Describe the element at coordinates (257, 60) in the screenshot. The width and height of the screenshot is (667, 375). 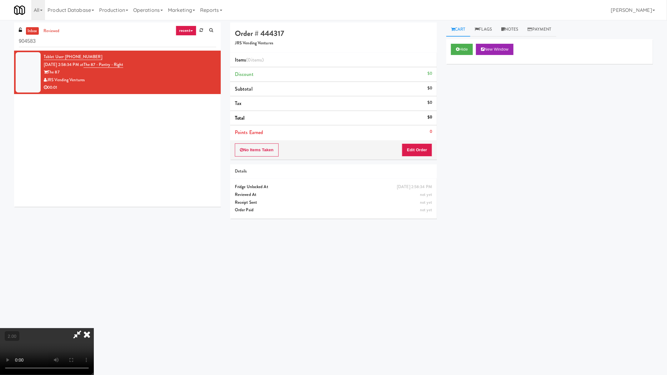
I see `ng-pluralize: items` at that location.